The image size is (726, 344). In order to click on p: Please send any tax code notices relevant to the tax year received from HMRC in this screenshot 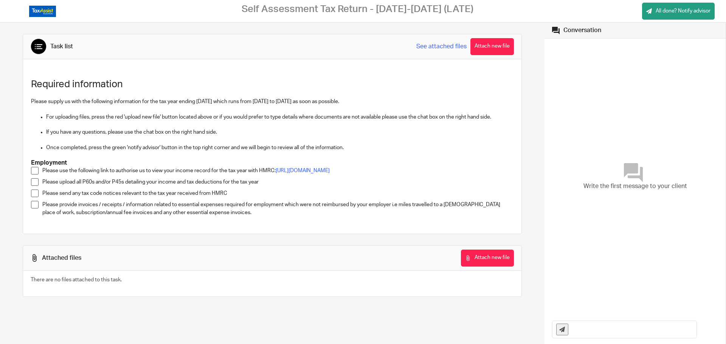, I will do `click(278, 194)`.